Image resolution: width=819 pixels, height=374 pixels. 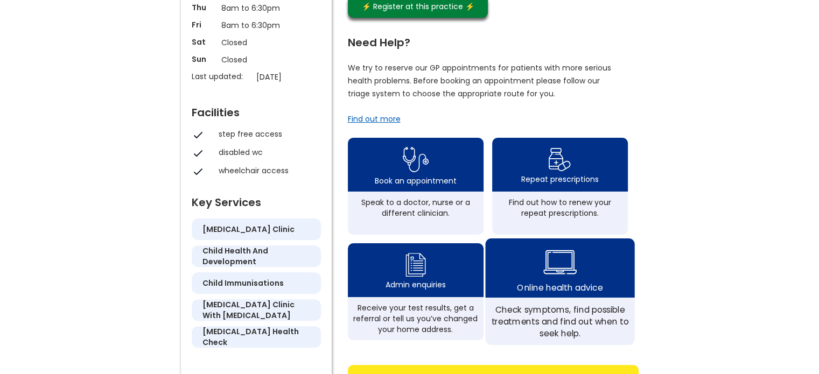 What do you see at coordinates (204, 8) in the screenshot?
I see `p: Thu` at bounding box center [204, 8].